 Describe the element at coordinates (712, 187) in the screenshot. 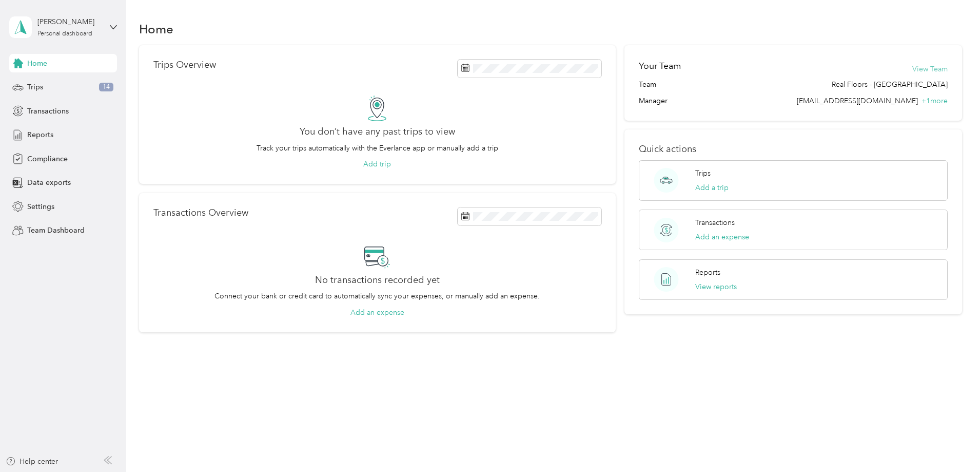

I see `button: Add a trip` at that location.